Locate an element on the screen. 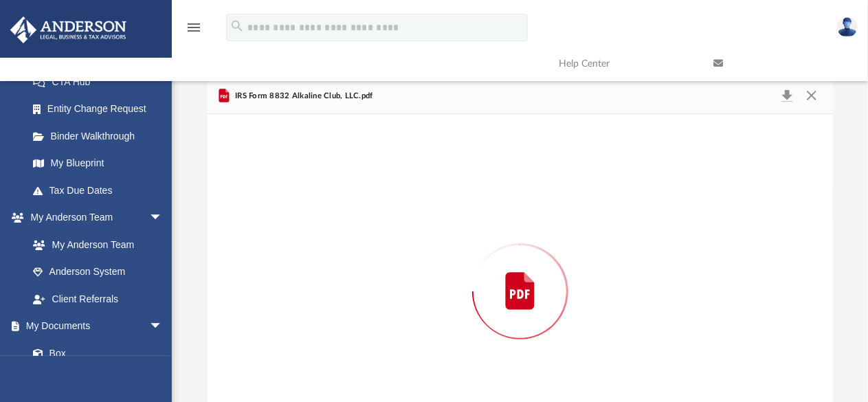  a: menu is located at coordinates (194, 31).